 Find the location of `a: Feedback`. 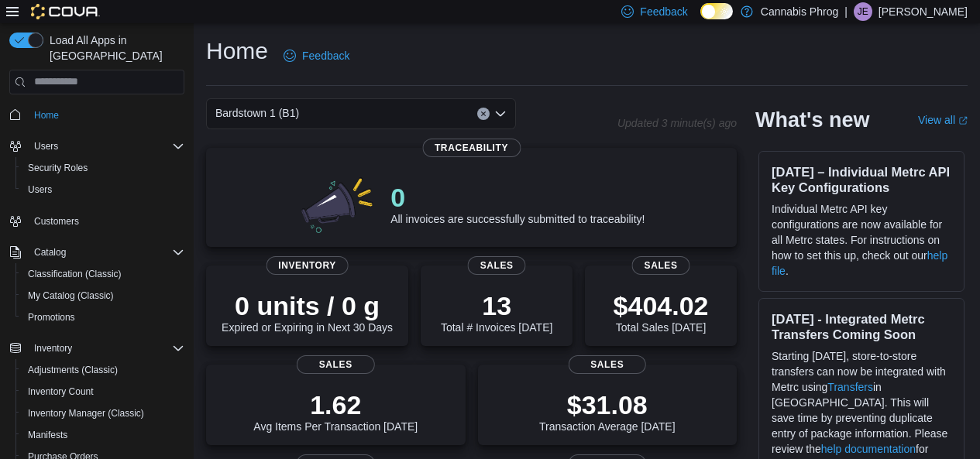

a: Feedback is located at coordinates (316, 55).